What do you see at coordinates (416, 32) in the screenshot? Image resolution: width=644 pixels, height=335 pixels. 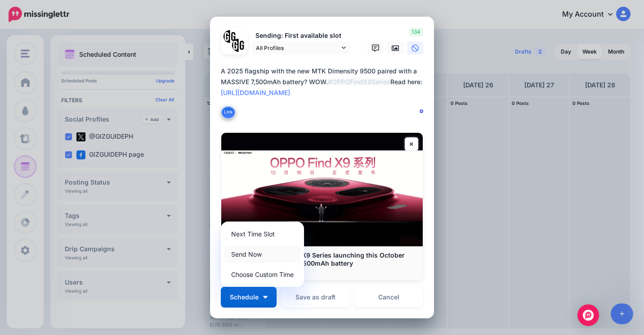 I see `span: 134` at bounding box center [416, 32].